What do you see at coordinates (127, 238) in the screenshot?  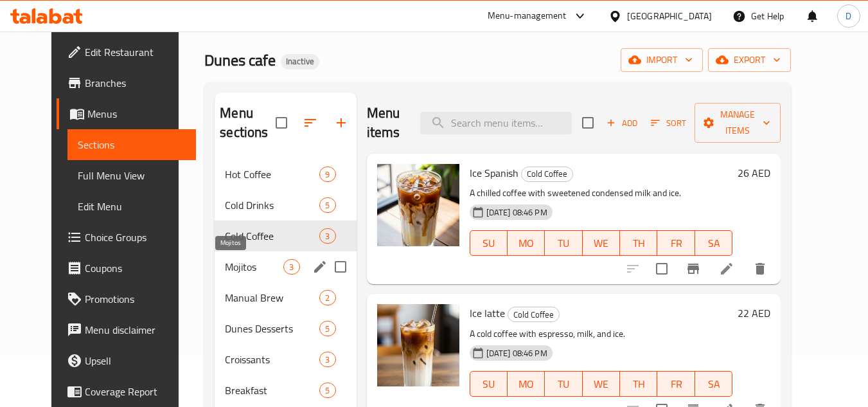 I see `a: Choice Groups` at bounding box center [127, 238].